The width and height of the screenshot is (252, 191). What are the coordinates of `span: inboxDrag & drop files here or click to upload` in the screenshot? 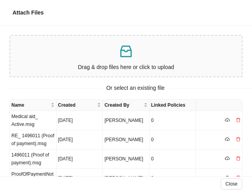 It's located at (126, 56).